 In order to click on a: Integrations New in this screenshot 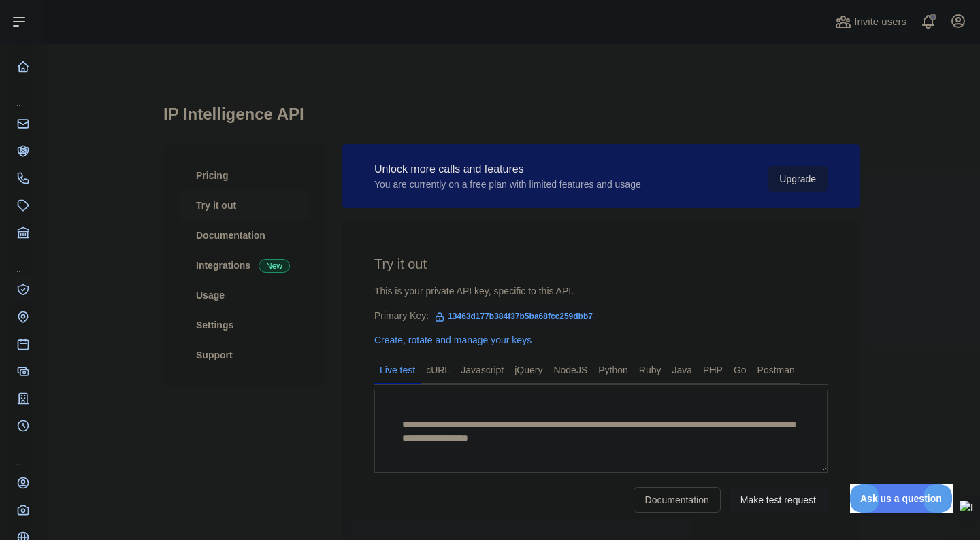, I will do `click(244, 265)`.